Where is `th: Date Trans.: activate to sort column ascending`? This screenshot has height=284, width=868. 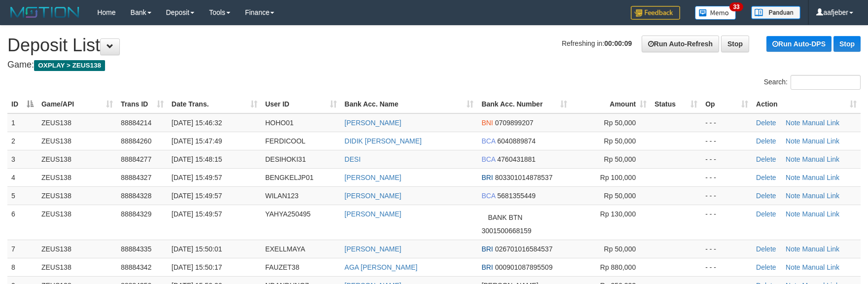
th: Date Trans.: activate to sort column ascending is located at coordinates (214, 104).